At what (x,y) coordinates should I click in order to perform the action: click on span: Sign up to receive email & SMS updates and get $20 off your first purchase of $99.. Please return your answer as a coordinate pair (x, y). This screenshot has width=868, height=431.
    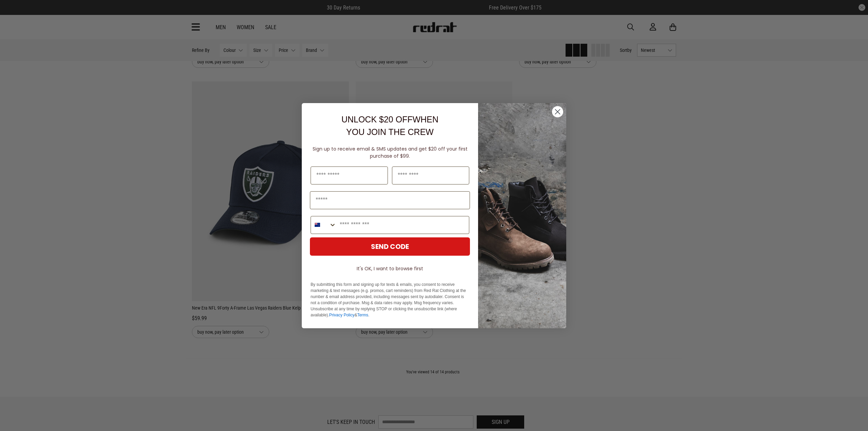
    Looking at the image, I should click on (390, 152).